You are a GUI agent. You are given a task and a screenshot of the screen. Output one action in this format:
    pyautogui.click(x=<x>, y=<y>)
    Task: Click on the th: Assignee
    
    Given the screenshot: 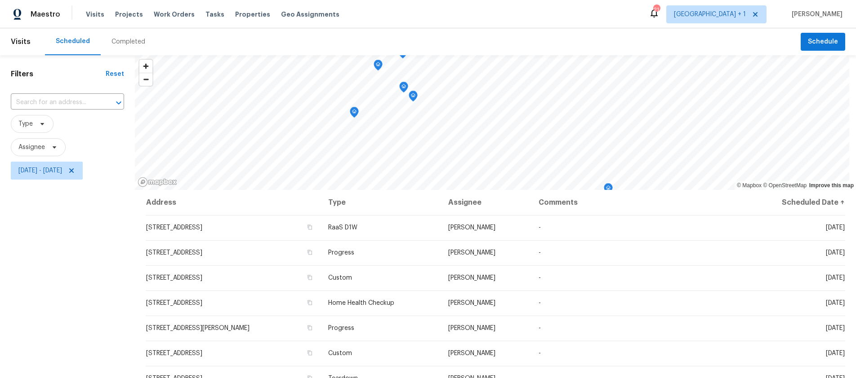 What is the action you would take?
    pyautogui.click(x=486, y=203)
    